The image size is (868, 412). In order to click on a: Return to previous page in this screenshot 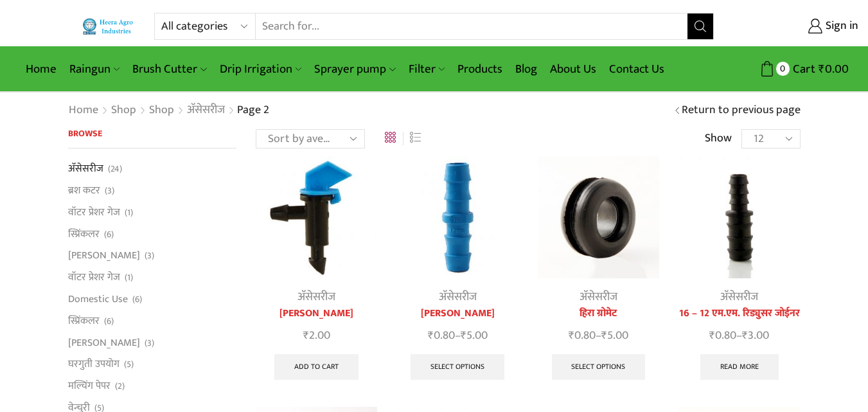, I will do `click(741, 111)`.